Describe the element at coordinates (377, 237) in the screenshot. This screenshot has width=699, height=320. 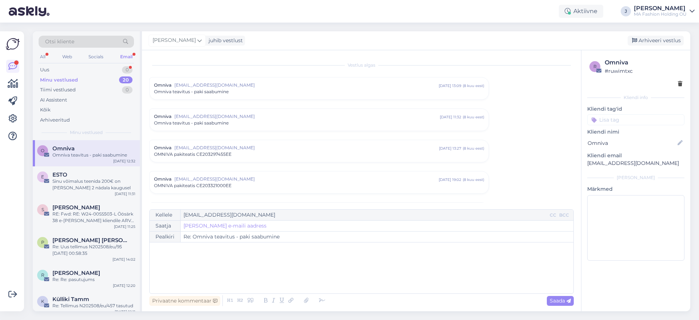
I see `input: Write subject here...` at that location.